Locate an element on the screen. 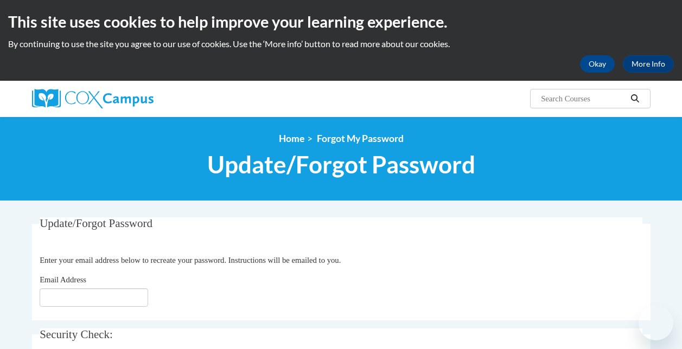 Image resolution: width=682 pixels, height=349 pixels. span: Enter your email address below to recreate your password. Instructions will be emailed to you. is located at coordinates (190, 260).